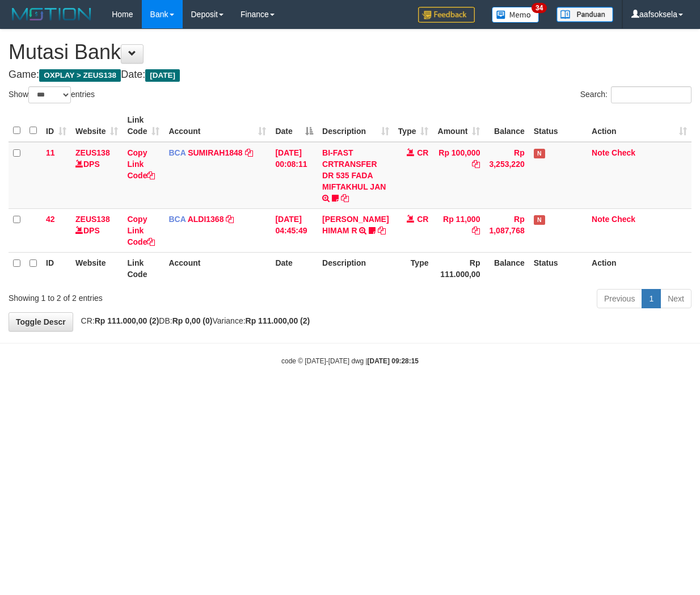 This screenshot has height=595, width=700. What do you see at coordinates (355, 268) in the screenshot?
I see `th: Description` at bounding box center [355, 268].